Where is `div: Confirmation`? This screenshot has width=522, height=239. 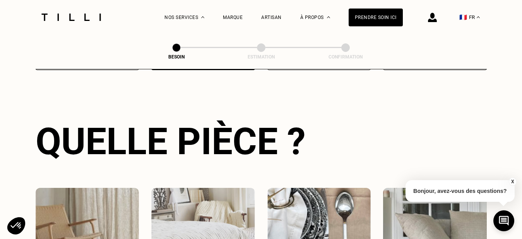
div: Confirmation is located at coordinates (345, 57).